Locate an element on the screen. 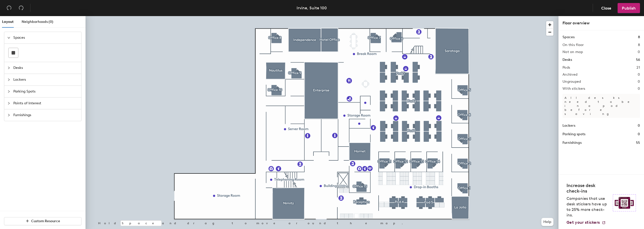 This screenshot has width=644, height=229. span: Points of Interest is located at coordinates (46, 104).